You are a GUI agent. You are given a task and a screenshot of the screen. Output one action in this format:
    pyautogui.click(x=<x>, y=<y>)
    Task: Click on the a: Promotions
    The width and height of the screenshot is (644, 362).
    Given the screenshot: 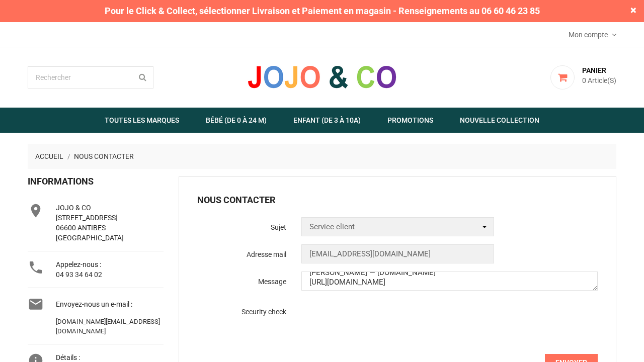 What is the action you would take?
    pyautogui.click(x=410, y=120)
    